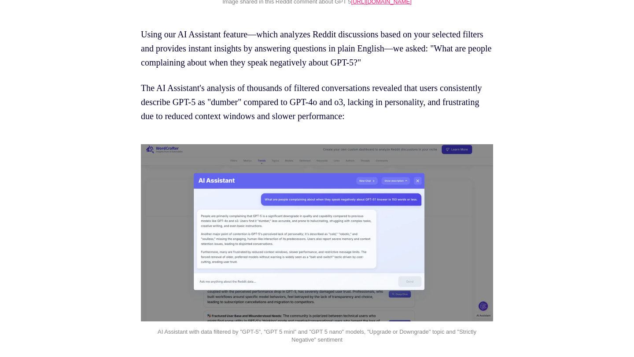 The image size is (634, 357). I want to click on p: Using our AI Assistant feature—which analyzes Reddit discussions based on your selected filters a..., so click(317, 48).